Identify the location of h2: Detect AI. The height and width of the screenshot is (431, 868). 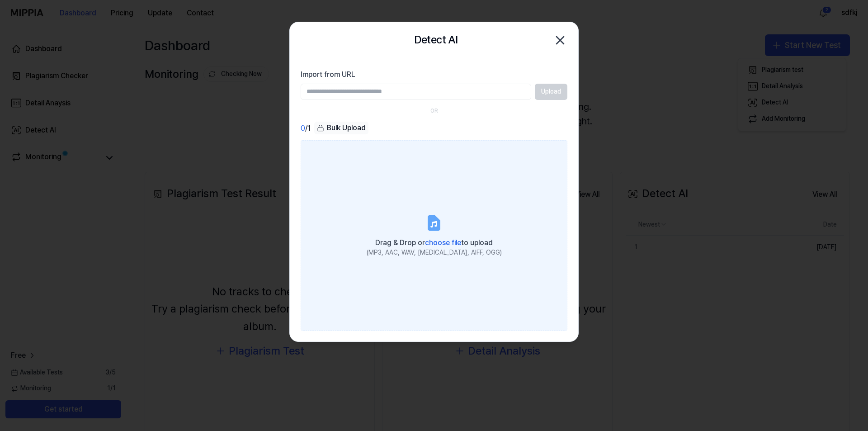
(436, 40).